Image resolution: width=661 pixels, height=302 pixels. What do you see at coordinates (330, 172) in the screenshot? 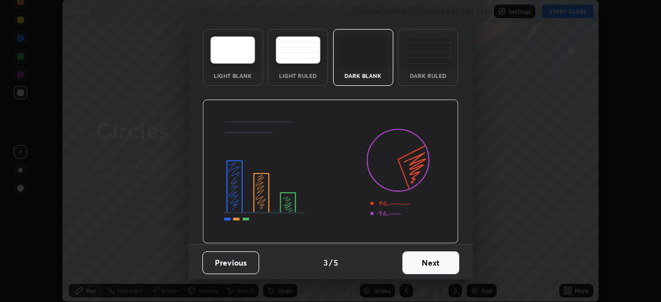
I see `img: darkThemeBanner.d06ce4a2.svg` at bounding box center [330, 172].